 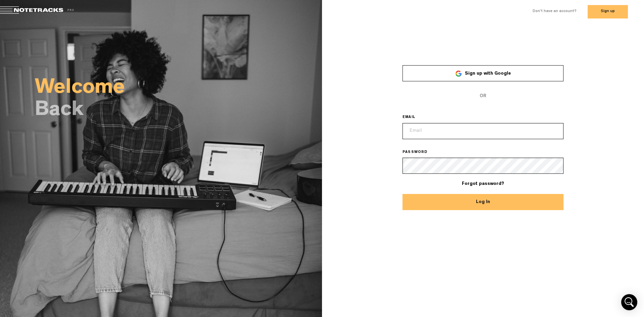 What do you see at coordinates (178, 88) in the screenshot?
I see `h2: Welcome` at bounding box center [178, 88].